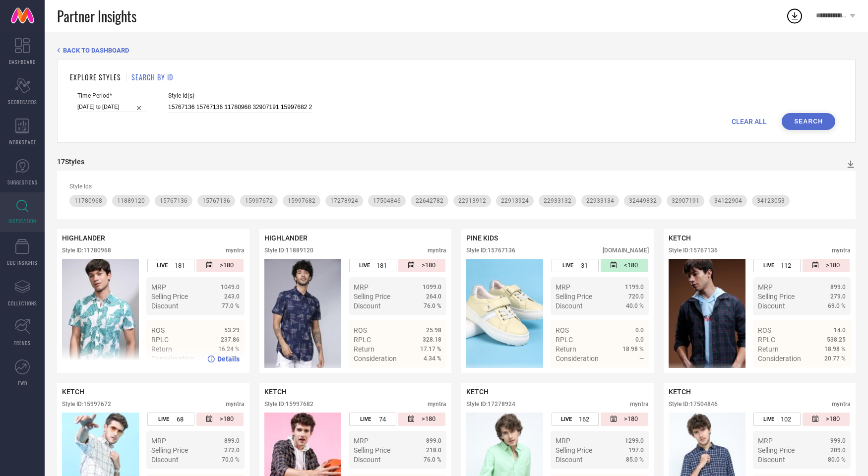 This screenshot has width=868, height=476. I want to click on span: 15767136, so click(173, 200).